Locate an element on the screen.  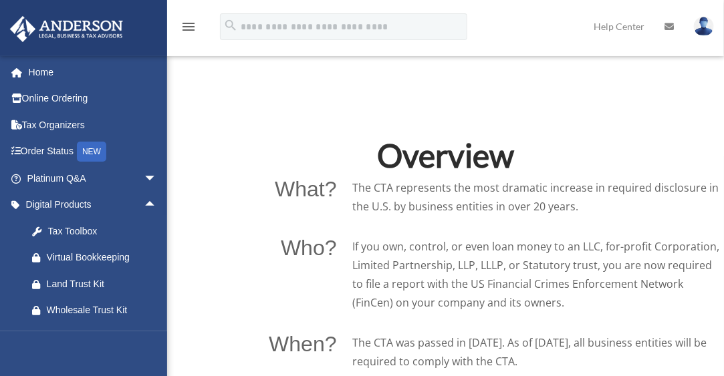
i: menu is located at coordinates (188, 27).